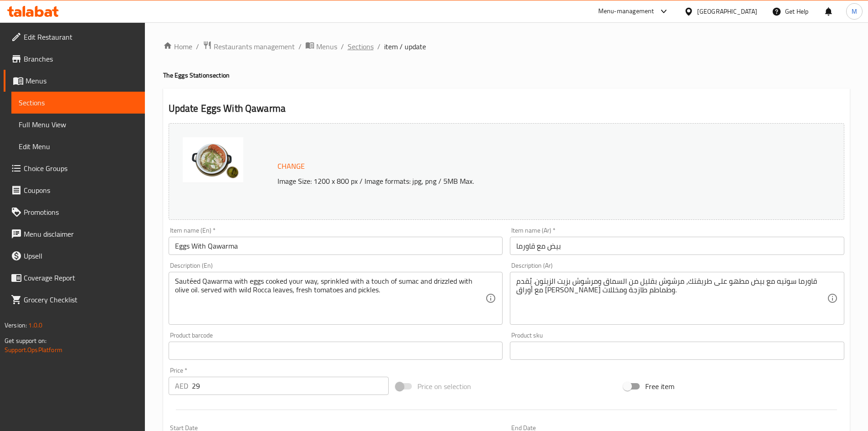  I want to click on span: Grocery Checklist, so click(81, 299).